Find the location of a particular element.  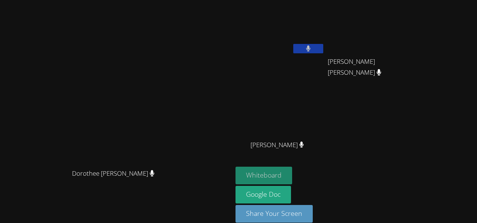

button: Whiteboard is located at coordinates (263, 175).